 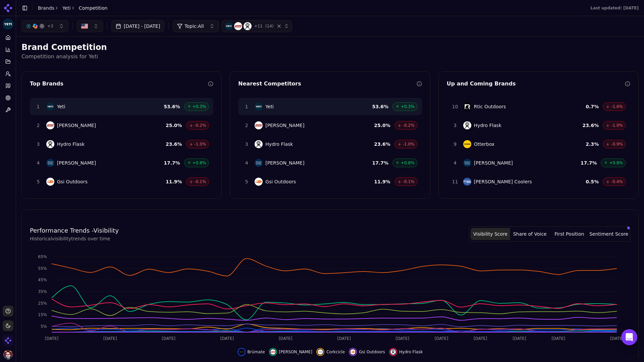 What do you see at coordinates (367, 352) in the screenshot?
I see `button: Hide gsi outdoors data` at bounding box center [367, 352].